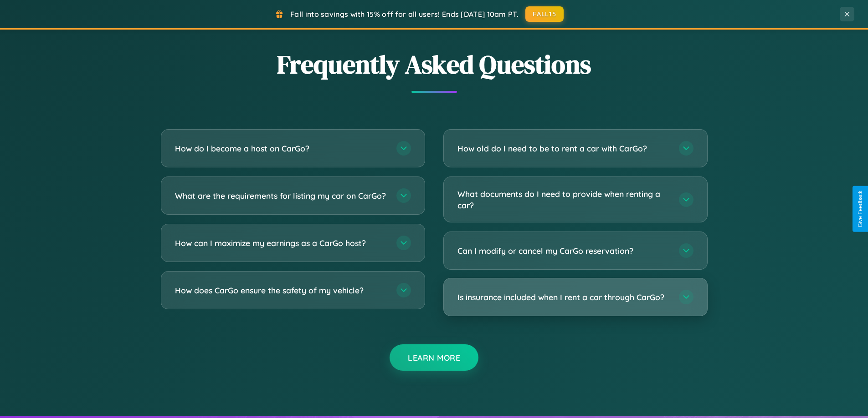 Image resolution: width=868 pixels, height=418 pixels. I want to click on h3: What documents do I need to provide when renting a car?, so click(564, 200).